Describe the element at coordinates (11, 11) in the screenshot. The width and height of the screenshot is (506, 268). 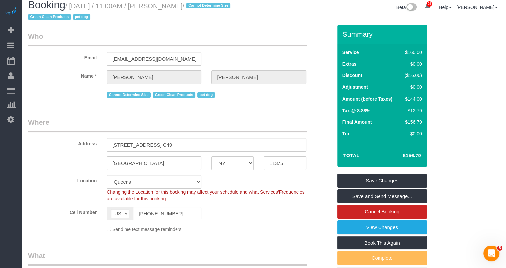
I see `img: Automaid Logo` at that location.